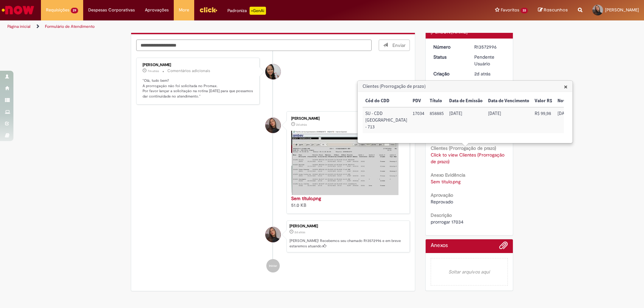 This screenshot has height=308, width=644. I want to click on td: Título: 858885, so click(437, 120).